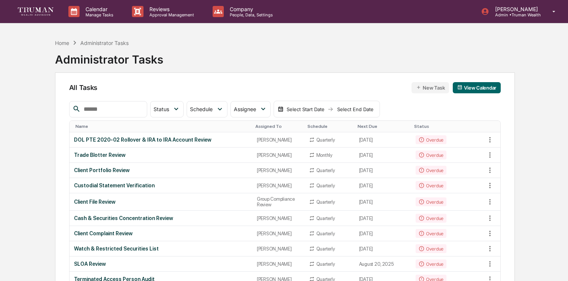  What do you see at coordinates (161, 109) in the screenshot?
I see `span: Status` at bounding box center [161, 109].